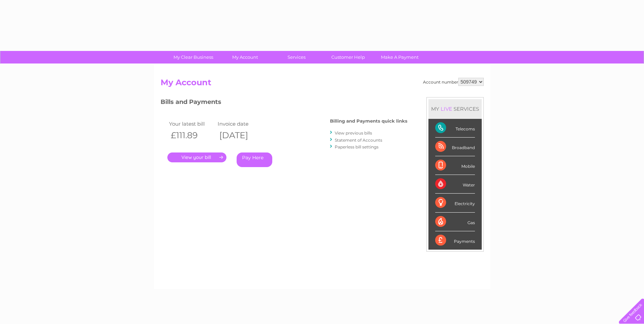 The image size is (644, 324). What do you see at coordinates (297, 57) in the screenshot?
I see `a: Services` at bounding box center [297, 57].